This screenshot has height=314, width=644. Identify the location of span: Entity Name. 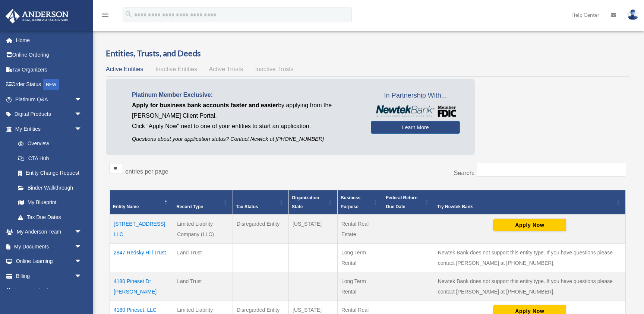
(125, 207).